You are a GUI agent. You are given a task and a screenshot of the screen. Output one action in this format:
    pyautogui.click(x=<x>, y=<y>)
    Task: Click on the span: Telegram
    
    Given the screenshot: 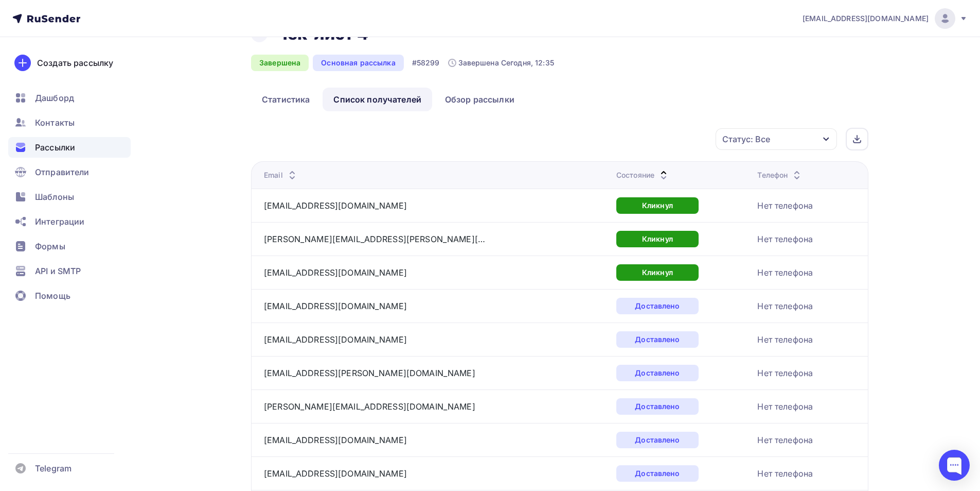 What is the action you would take?
    pyautogui.click(x=53, y=468)
    